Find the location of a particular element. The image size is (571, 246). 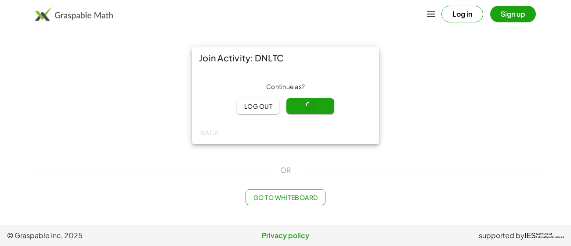

span: Institute of Education Sciences is located at coordinates (550, 236).